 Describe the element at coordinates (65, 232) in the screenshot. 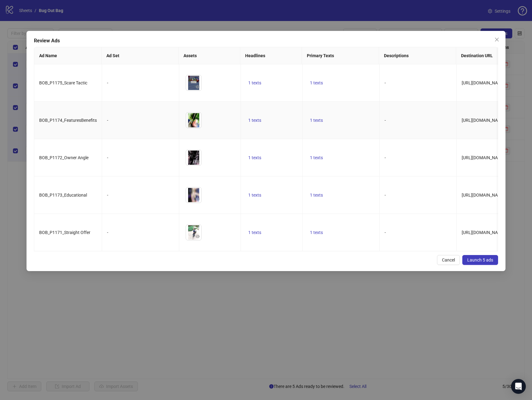

I see `span: BOB_P1171_Straight Offer` at that location.